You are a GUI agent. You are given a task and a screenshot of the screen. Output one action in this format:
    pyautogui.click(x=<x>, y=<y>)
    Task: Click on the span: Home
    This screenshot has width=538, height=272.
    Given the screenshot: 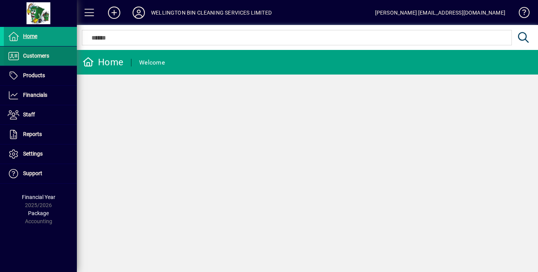 What is the action you would take?
    pyautogui.click(x=30, y=36)
    